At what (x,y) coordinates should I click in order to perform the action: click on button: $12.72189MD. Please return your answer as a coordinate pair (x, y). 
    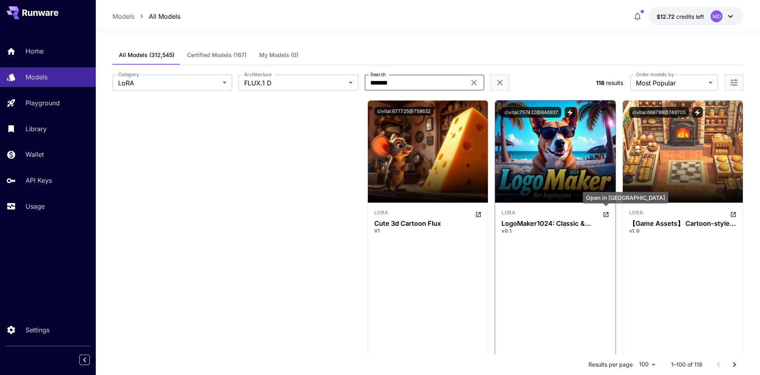
    Looking at the image, I should click on (696, 16).